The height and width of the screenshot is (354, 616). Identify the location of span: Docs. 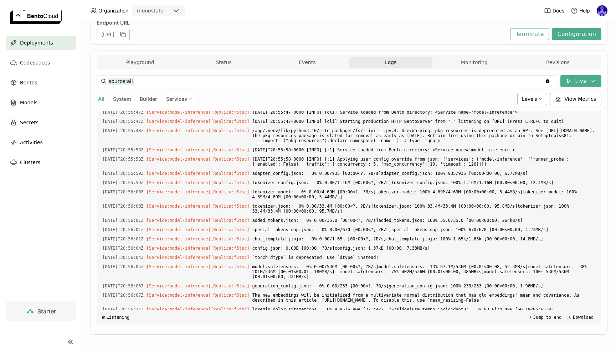
(558, 11).